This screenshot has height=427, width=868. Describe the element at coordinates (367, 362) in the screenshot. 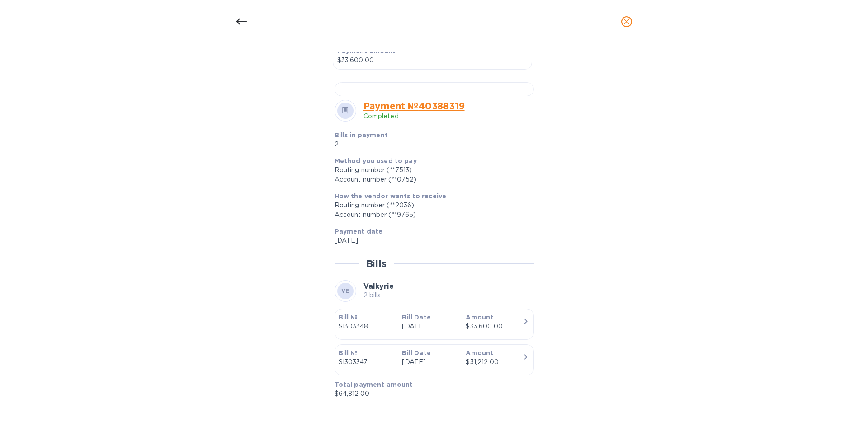

I see `p: SI303347` at that location.